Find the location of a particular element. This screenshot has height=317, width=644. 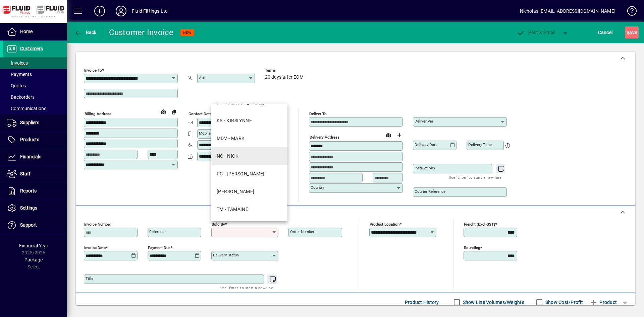

a: Products is located at coordinates (35, 140).